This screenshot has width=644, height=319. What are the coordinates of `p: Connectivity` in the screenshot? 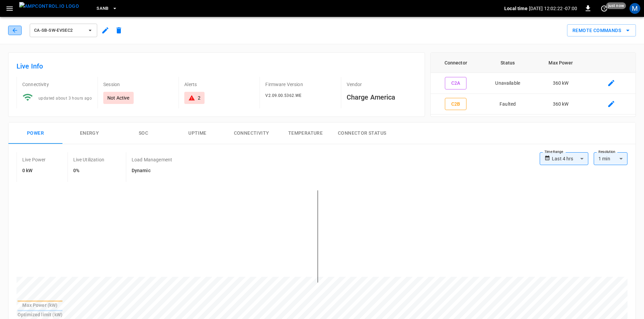 It's located at (57, 84).